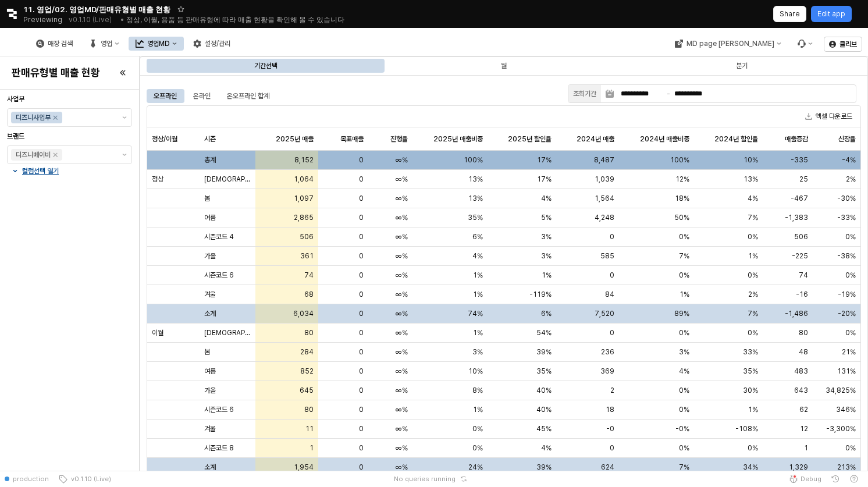 The width and height of the screenshot is (868, 487). What do you see at coordinates (753, 198) in the screenshot?
I see `span: 4%` at bounding box center [753, 198].